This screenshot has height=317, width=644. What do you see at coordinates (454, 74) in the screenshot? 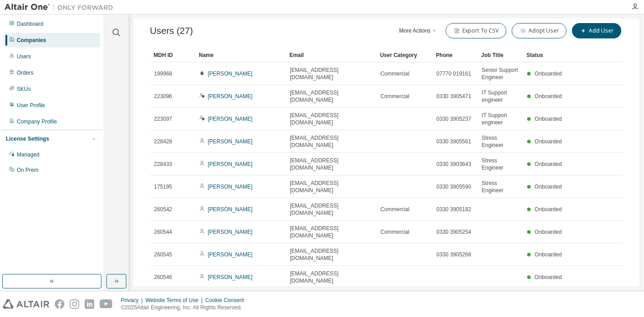
I see `span: 07770 019161` at bounding box center [454, 74].